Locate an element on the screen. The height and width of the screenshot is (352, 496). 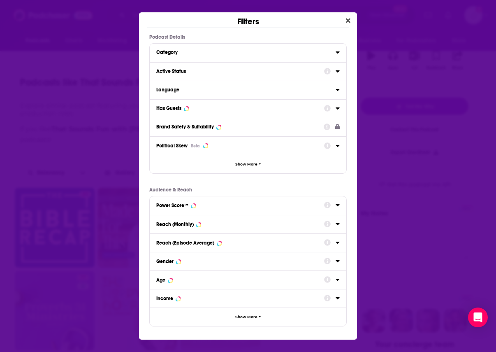
div: Has Guests is located at coordinates (169, 108).